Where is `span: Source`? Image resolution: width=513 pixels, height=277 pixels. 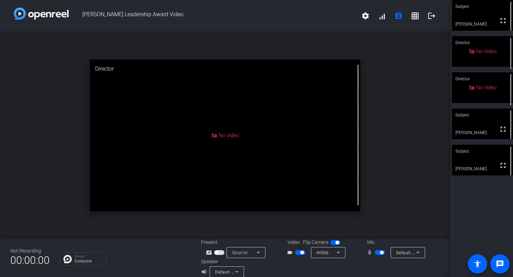
span: Source is located at coordinates (240, 253).